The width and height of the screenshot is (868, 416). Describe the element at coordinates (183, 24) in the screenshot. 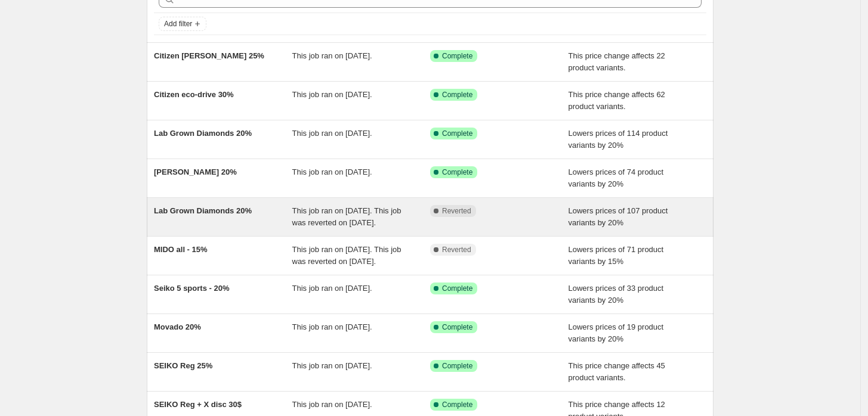

I see `button: Add filter` at that location.